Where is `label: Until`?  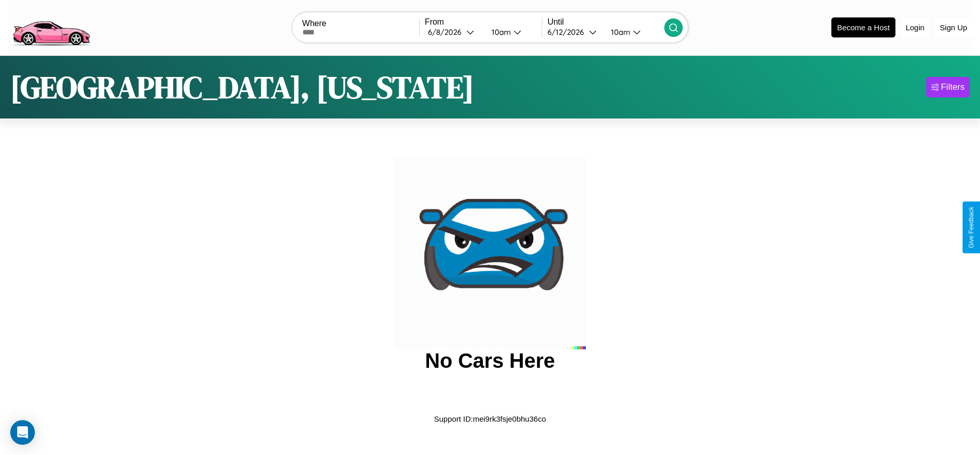
label: Until is located at coordinates (606, 22).